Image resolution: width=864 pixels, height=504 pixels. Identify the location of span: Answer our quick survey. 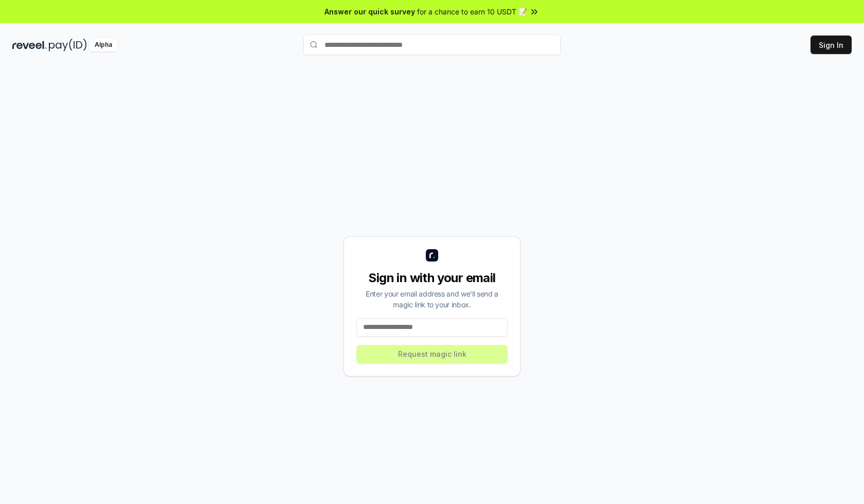
(370, 12).